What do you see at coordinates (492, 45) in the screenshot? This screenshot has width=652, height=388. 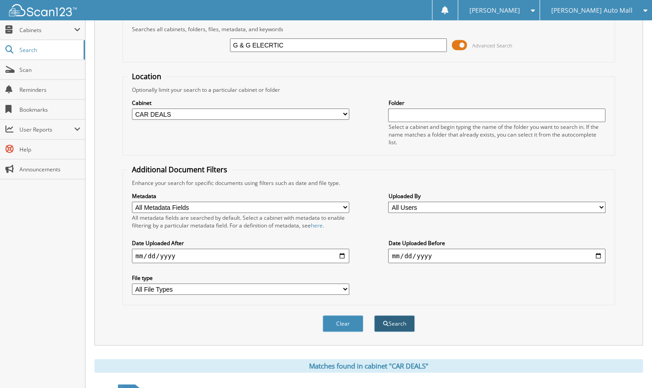 I see `span: Advanced Search` at bounding box center [492, 45].